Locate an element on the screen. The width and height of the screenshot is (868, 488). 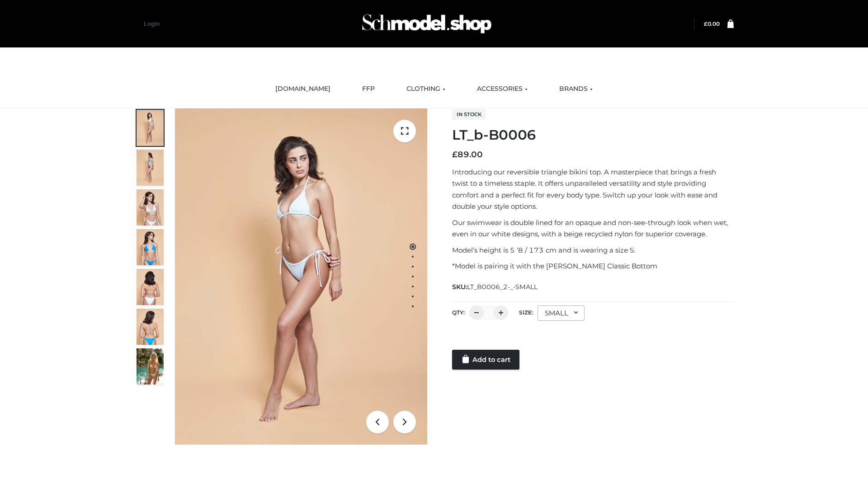
a: FFP is located at coordinates (369, 89).